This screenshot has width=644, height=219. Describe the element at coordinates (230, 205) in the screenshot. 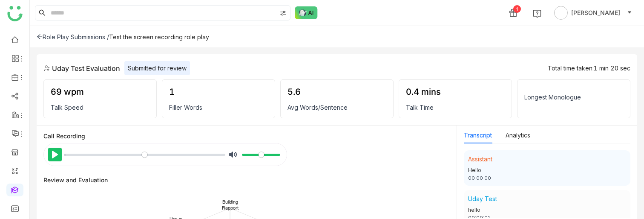

I see `text: Building Rapport` at that location.